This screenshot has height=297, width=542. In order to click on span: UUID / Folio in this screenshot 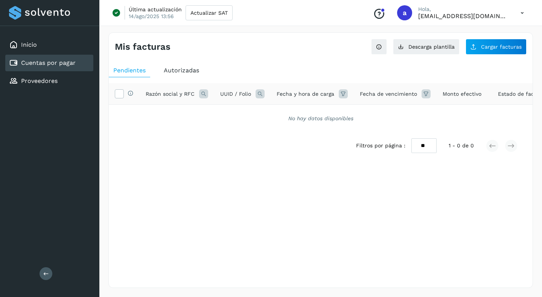, I will do `click(236, 94)`.